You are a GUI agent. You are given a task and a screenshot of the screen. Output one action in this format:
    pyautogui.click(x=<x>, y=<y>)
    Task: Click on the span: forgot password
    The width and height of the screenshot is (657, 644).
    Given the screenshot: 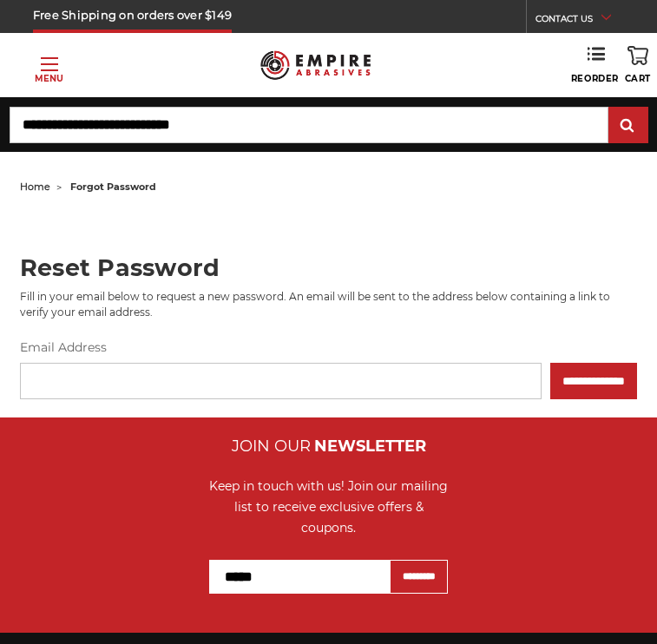 What is the action you would take?
    pyautogui.click(x=113, y=187)
    